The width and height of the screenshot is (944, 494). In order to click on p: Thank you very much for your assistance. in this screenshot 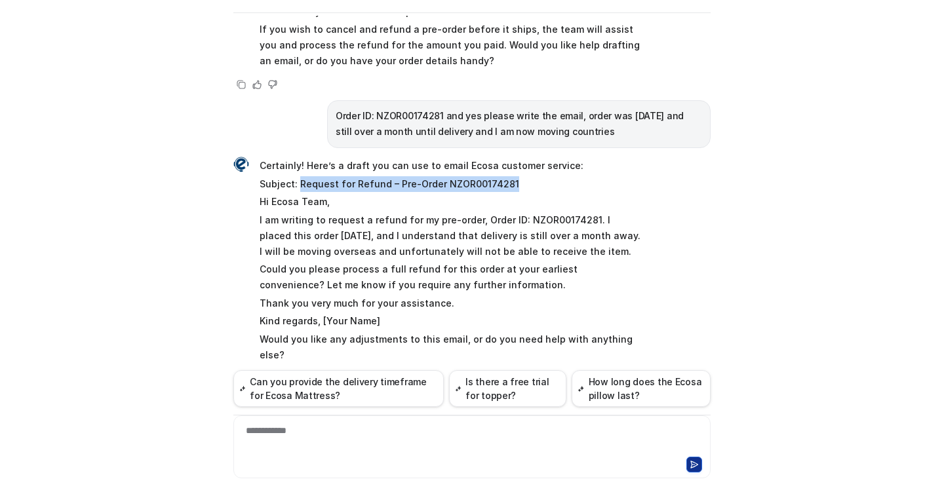, I will do `click(451, 303)`.